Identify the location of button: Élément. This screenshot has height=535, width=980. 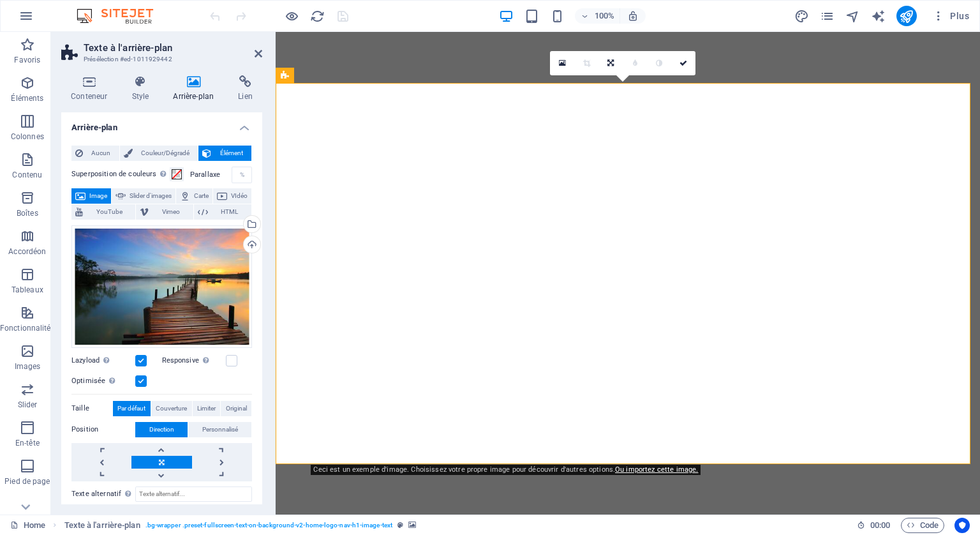
(224, 153).